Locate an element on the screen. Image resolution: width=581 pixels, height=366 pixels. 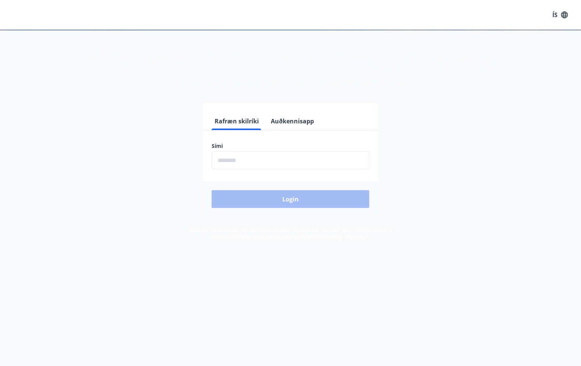
a: Persónuverndarstefna is located at coordinates (271, 237).